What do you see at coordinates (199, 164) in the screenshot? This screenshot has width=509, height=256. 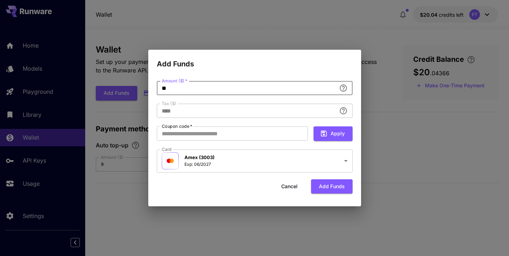 I see `p: Exp: 06/2027` at bounding box center [199, 164].